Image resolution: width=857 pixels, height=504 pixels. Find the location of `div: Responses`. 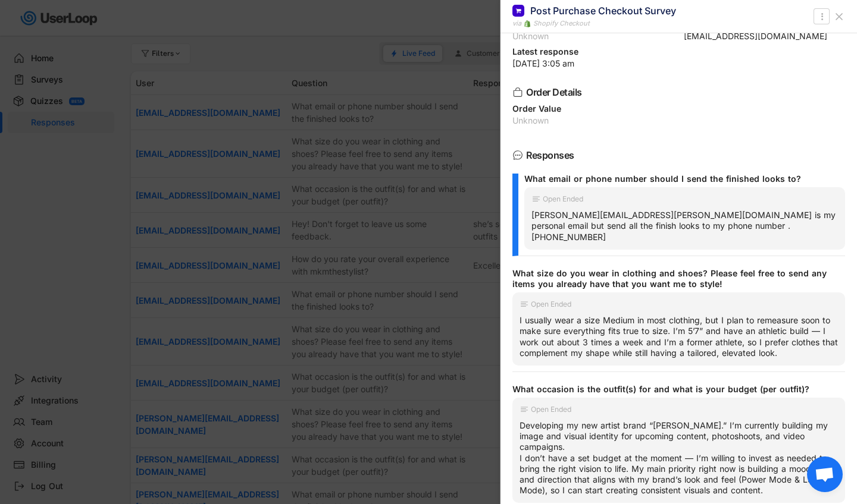

div: Responses is located at coordinates (676, 155).